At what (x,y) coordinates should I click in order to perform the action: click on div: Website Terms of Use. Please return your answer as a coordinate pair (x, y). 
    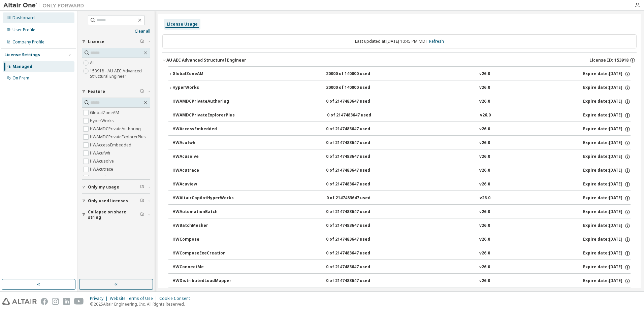
    Looking at the image, I should click on (134, 298).